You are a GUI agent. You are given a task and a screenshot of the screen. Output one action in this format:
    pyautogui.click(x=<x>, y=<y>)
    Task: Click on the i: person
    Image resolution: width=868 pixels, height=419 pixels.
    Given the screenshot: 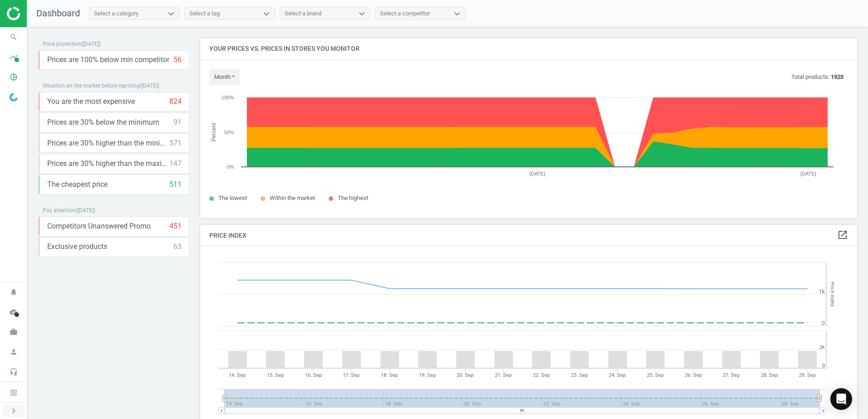 What is the action you would take?
    pyautogui.click(x=13, y=352)
    